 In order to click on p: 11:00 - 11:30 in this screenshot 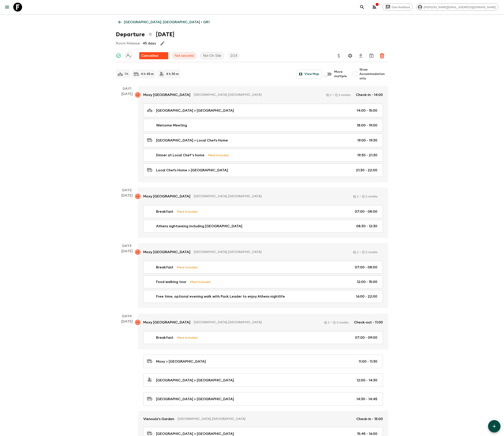, I will do `click(368, 362)`.